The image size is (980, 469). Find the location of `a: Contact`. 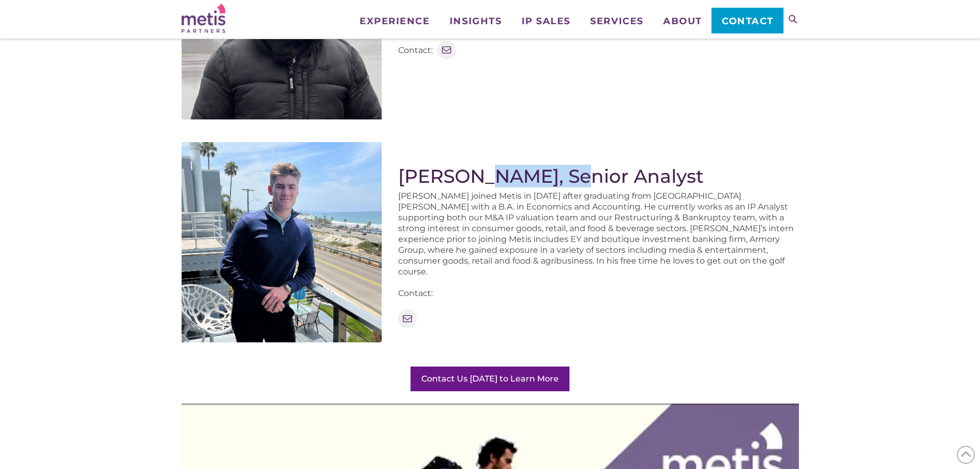

a: Contact is located at coordinates (747, 21).